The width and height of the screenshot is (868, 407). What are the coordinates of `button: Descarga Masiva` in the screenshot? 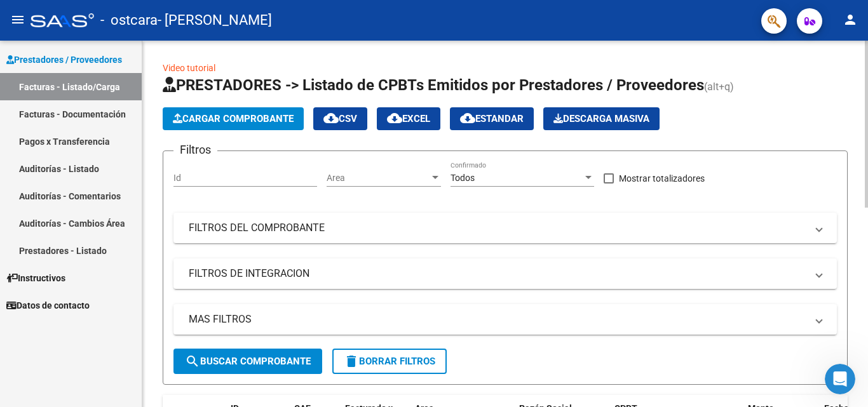 It's located at (601, 119).